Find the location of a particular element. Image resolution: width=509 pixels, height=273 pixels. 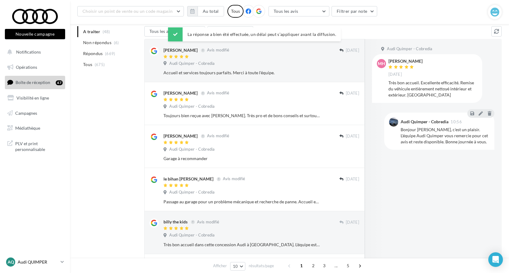

a: Opérations is located at coordinates (35, 67).